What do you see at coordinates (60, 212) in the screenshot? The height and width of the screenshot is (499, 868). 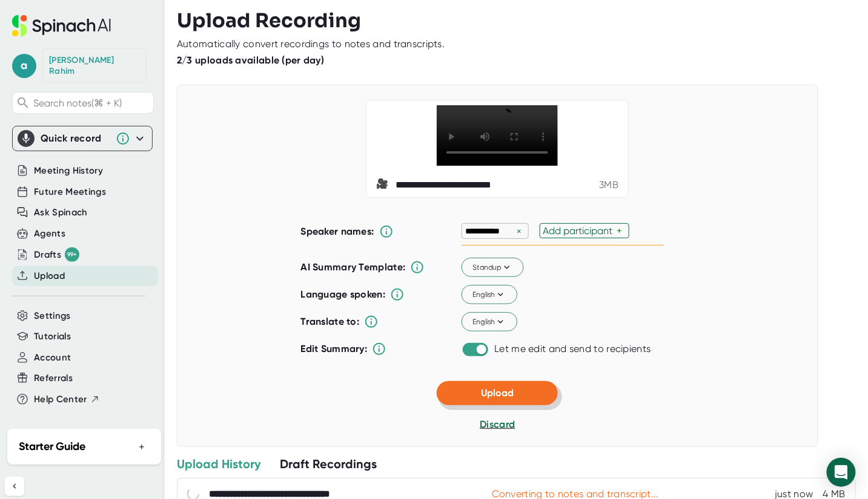 I see `button: Ask Spinach` at bounding box center [60, 212].